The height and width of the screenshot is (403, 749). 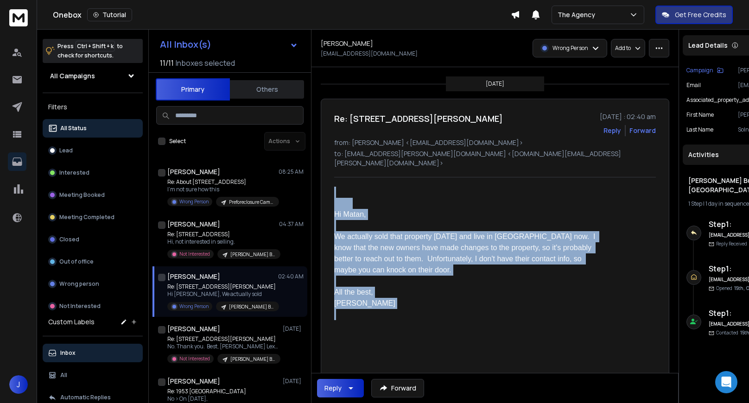 I want to click on button: Meeting Booked, so click(x=93, y=195).